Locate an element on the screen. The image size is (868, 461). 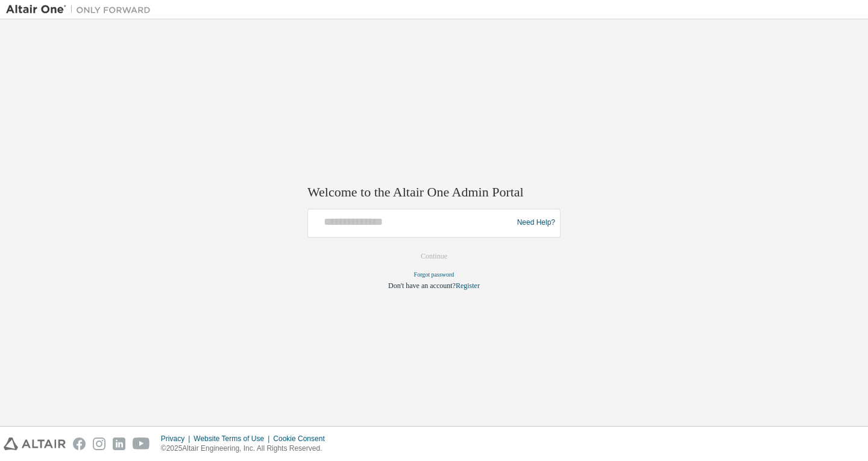
a: Need Help? is located at coordinates (536, 223).